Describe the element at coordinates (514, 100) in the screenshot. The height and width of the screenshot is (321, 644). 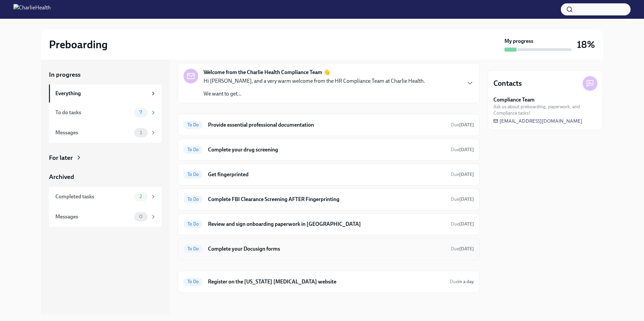
I see `strong: Compliance Team` at that location.